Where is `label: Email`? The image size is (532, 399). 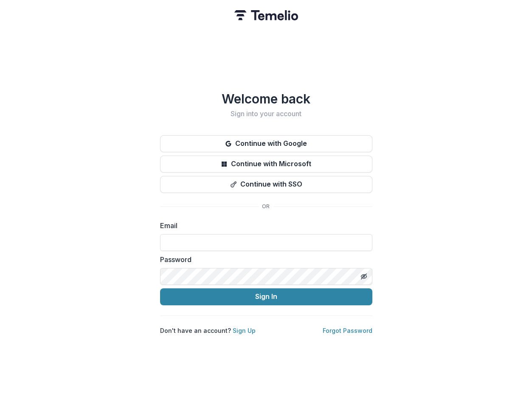
label: Email is located at coordinates (264, 225).